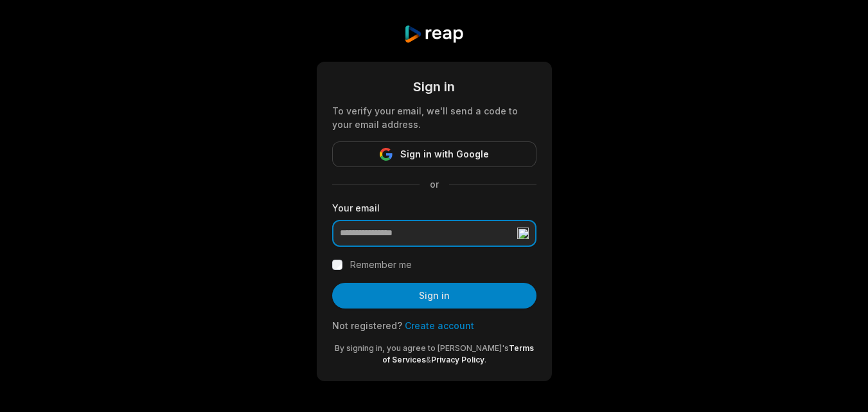 The image size is (868, 412). Describe the element at coordinates (434, 207) in the screenshot. I see `label: Your email` at that location.